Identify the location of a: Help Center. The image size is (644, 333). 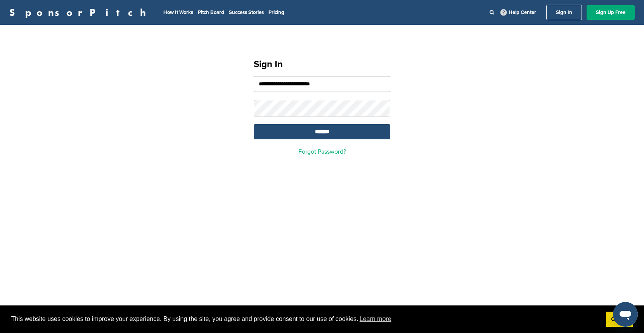
(519, 12).